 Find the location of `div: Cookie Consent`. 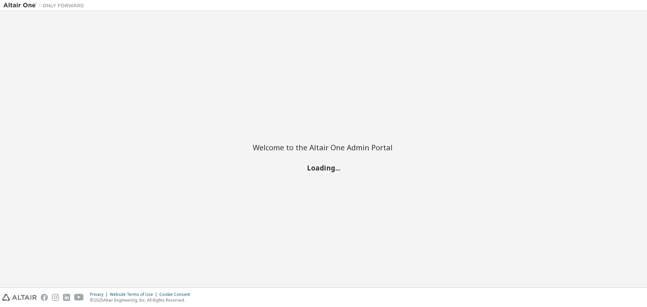

div: Cookie Consent is located at coordinates (177, 295).